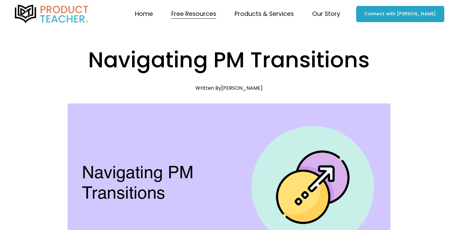  Describe the element at coordinates (229, 60) in the screenshot. I see `h1: Navigating PM Transitions` at that location.